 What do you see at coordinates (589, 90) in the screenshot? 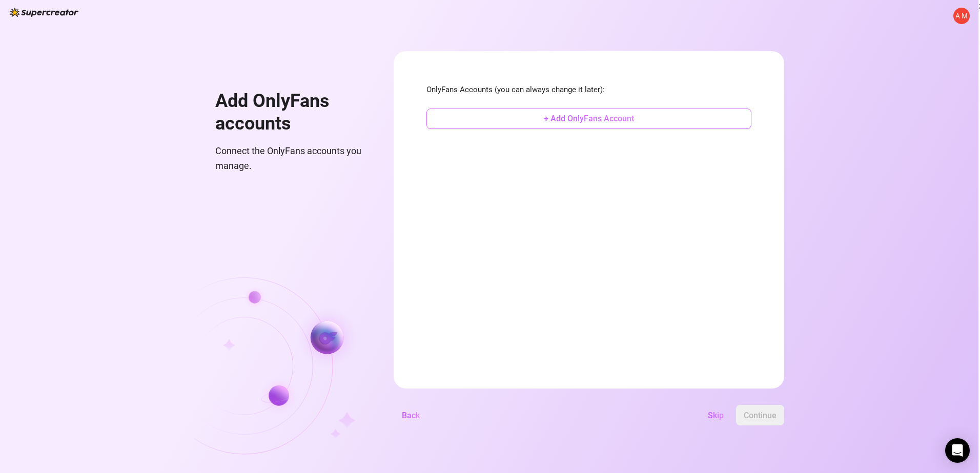
I see `span: OnlyFans Accounts (you can always change it later):` at bounding box center [589, 90].